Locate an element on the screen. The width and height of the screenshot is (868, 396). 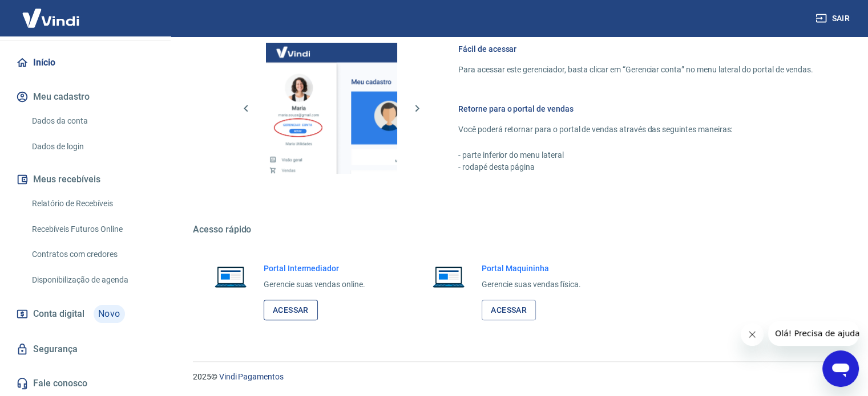
p: Gerencie suas vendas online. is located at coordinates (315, 284).